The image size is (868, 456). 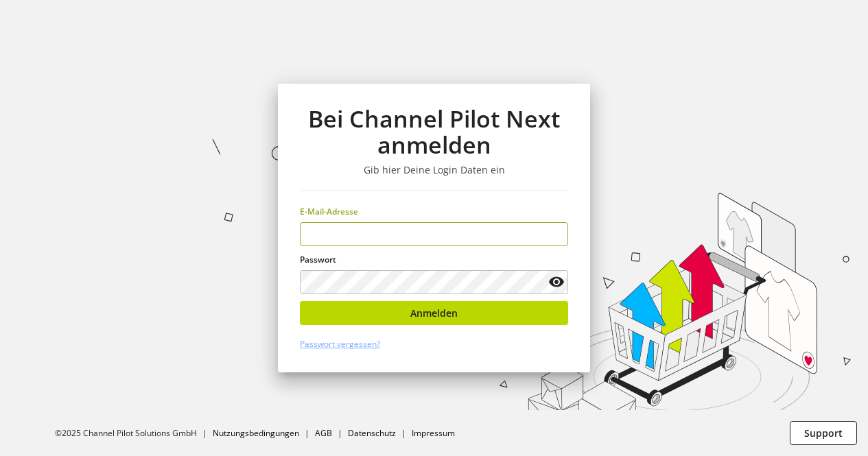 What do you see at coordinates (434, 313) in the screenshot?
I see `span: Anmelden` at bounding box center [434, 313].